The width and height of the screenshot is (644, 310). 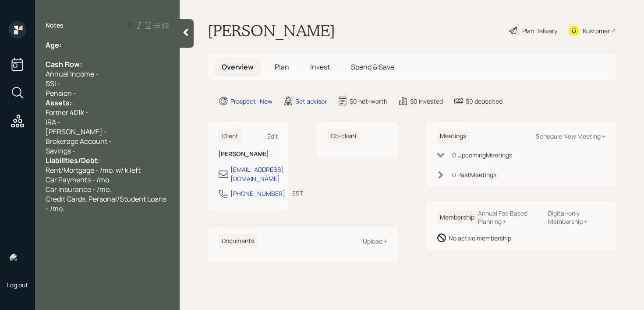 I want to click on div: 0 Upcoming Meeting s, so click(x=482, y=155).